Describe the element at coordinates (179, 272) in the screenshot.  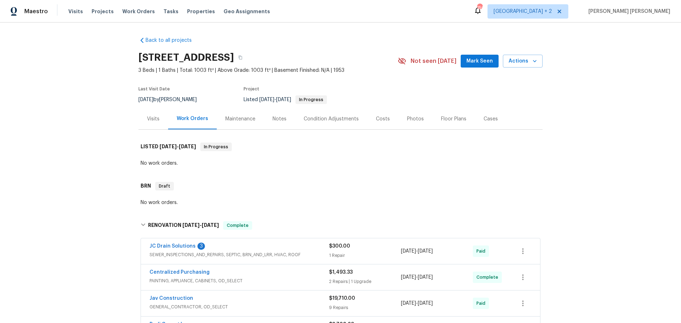
I see `a: Centralized Purchasing` at that location.